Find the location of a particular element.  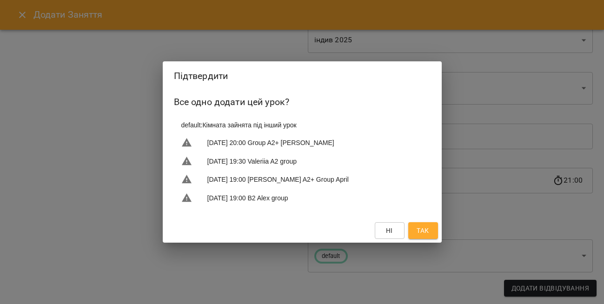

button: Так is located at coordinates (423, 231).